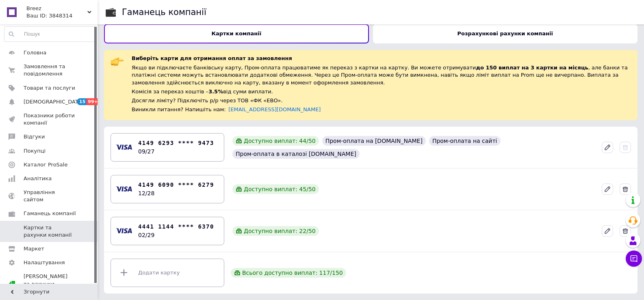 Image resolution: width=644 pixels, height=300 pixels. I want to click on span: Каталог ProSale, so click(45, 165).